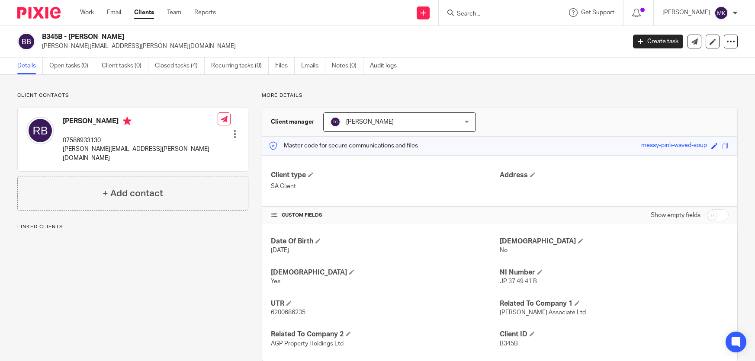 The image size is (755, 361). What do you see at coordinates (385, 304) in the screenshot?
I see `h4: UTR` at bounding box center [385, 304].